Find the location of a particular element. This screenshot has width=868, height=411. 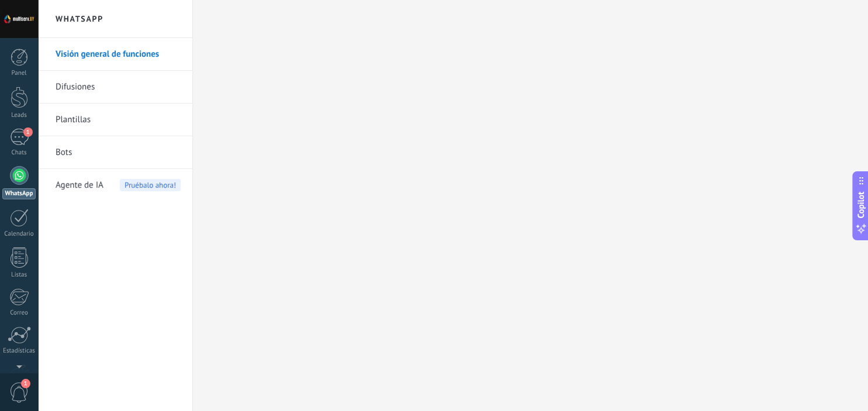

div: Calendario is located at coordinates (20, 234).